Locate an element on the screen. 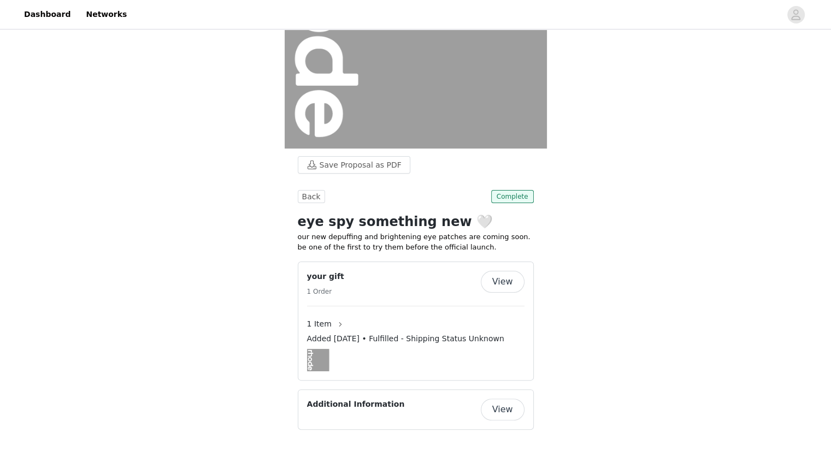  button: Save Proposal as PDF is located at coordinates (354, 165).